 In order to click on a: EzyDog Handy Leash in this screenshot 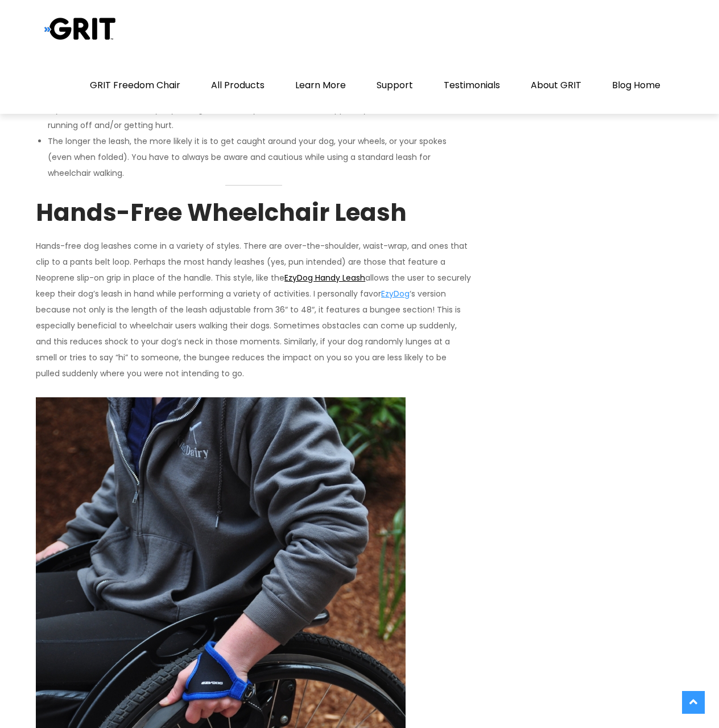, I will do `click(325, 278)`.